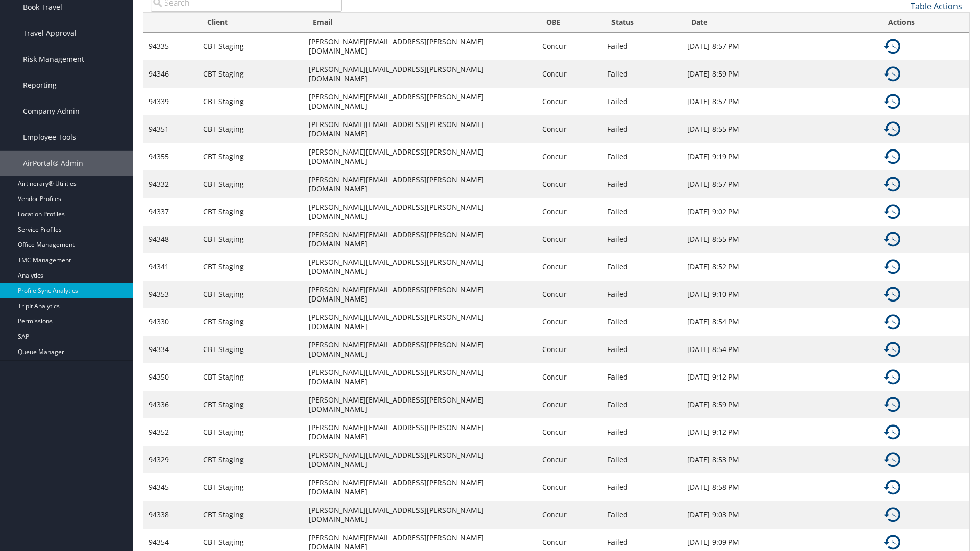  Describe the element at coordinates (40, 85) in the screenshot. I see `span: Reporting` at that location.